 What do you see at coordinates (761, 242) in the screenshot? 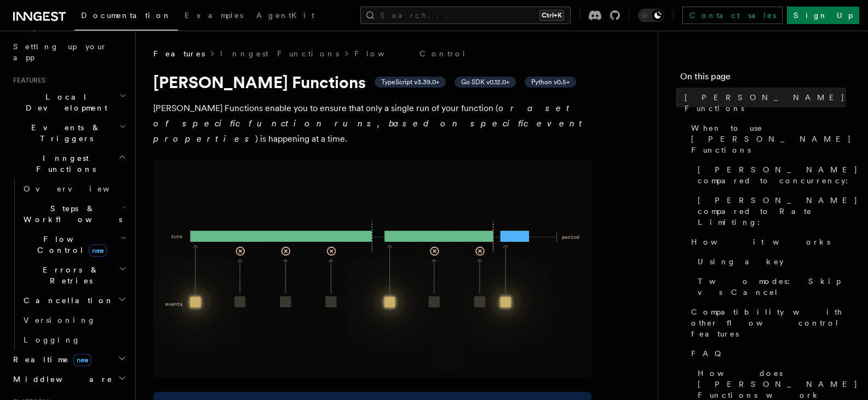
I see `span: How it works` at bounding box center [761, 242].